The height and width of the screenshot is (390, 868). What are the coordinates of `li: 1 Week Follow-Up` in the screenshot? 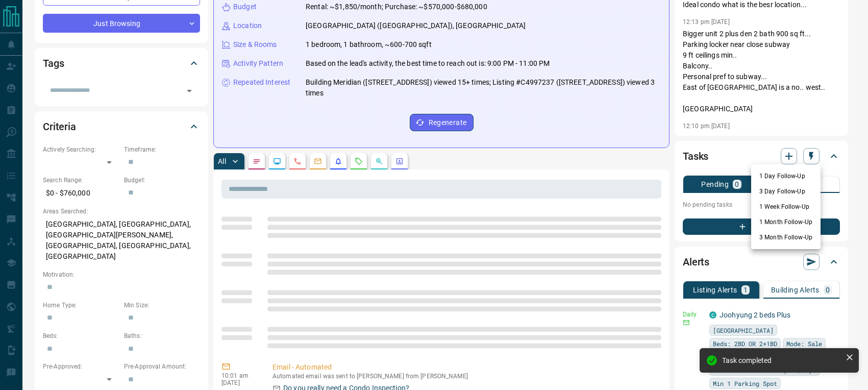 It's located at (786, 207).